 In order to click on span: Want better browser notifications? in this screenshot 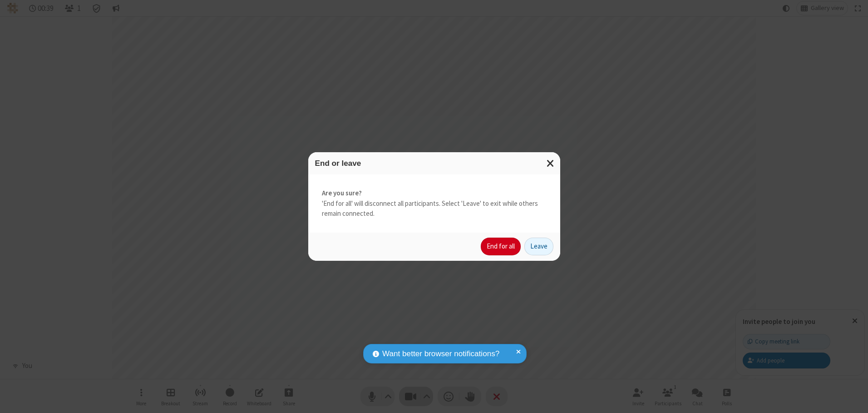, I will do `click(441, 354)`.